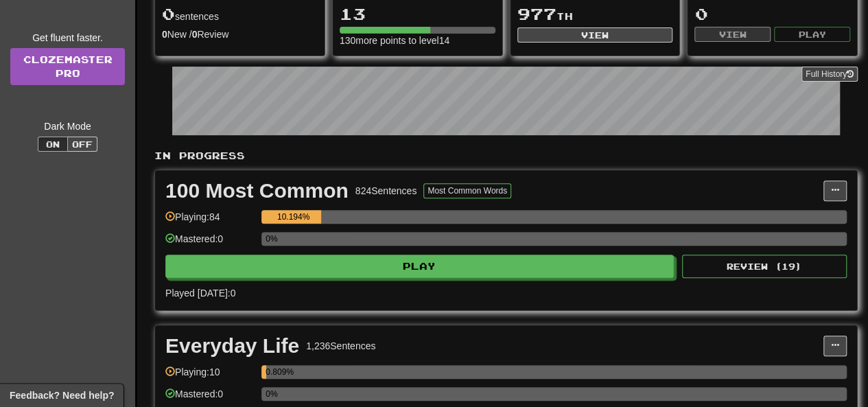  What do you see at coordinates (772, 14) in the screenshot?
I see `div: 0` at bounding box center [772, 14].